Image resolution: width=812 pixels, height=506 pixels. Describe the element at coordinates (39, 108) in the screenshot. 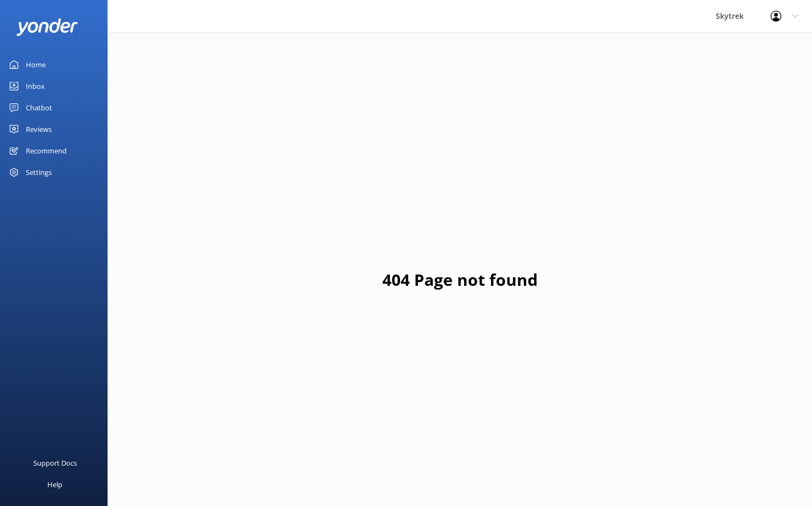

I see `div: Chatbot` at that location.